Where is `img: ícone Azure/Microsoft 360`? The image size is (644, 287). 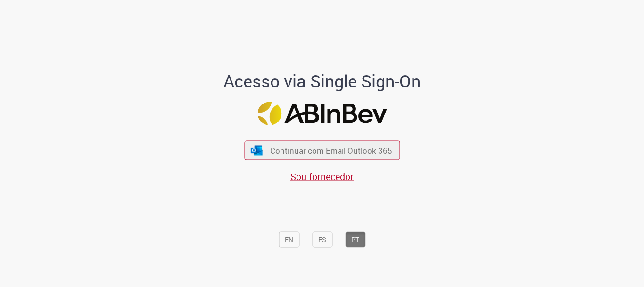 img: ícone Azure/Microsoft 360 is located at coordinates (257, 150).